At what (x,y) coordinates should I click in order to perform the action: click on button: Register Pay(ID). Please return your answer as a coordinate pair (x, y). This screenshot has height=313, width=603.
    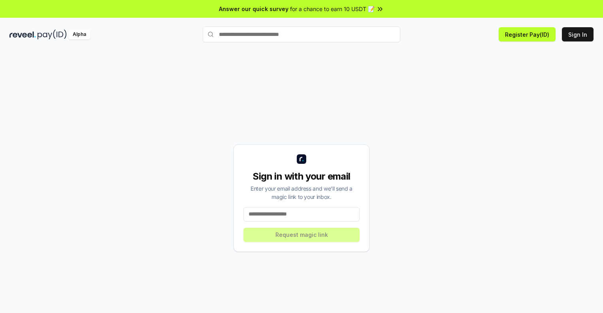
    Looking at the image, I should click on (527, 34).